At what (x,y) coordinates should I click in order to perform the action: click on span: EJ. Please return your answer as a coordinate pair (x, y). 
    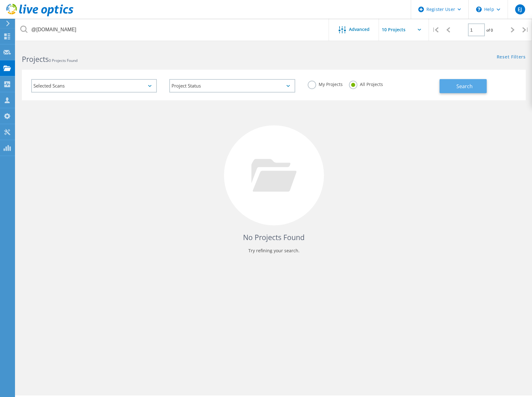
    Looking at the image, I should click on (520, 9).